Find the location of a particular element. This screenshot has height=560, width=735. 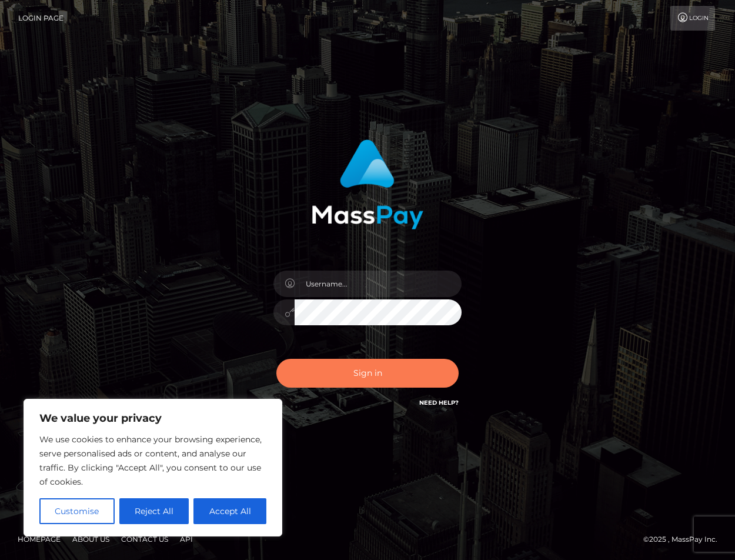

a: About Us is located at coordinates (91, 539).